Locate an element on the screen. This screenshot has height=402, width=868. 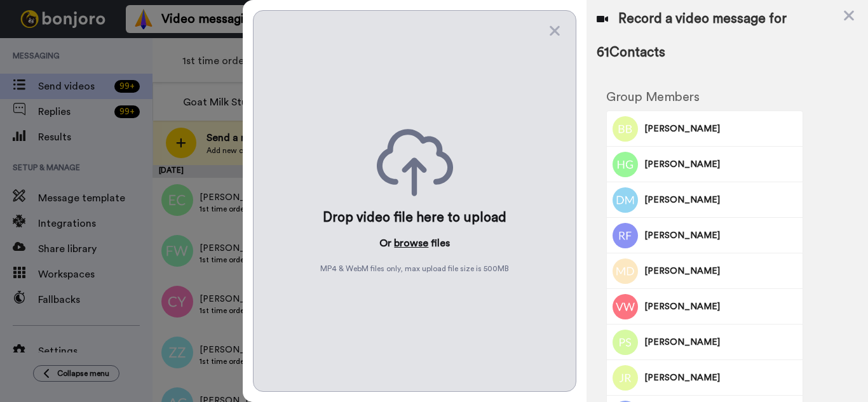
button: browse is located at coordinates (411, 243).